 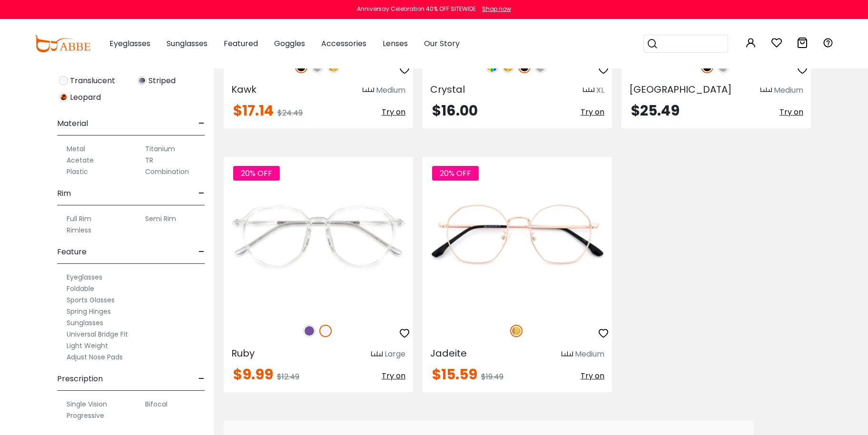 What do you see at coordinates (243, 353) in the screenshot?
I see `span: Ruby` at bounding box center [243, 353].